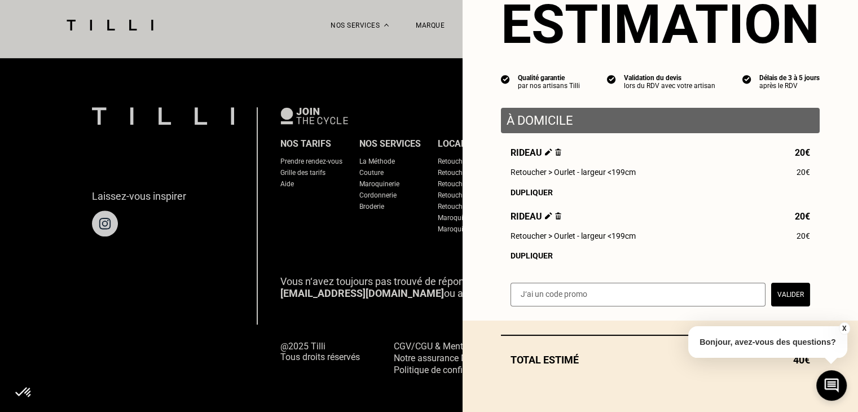  Describe the element at coordinates (670, 78) in the screenshot. I see `div: Validation du devis` at that location.